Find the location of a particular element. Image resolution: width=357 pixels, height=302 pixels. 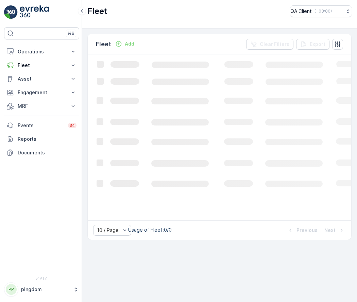

p: Events is located at coordinates (41, 125).